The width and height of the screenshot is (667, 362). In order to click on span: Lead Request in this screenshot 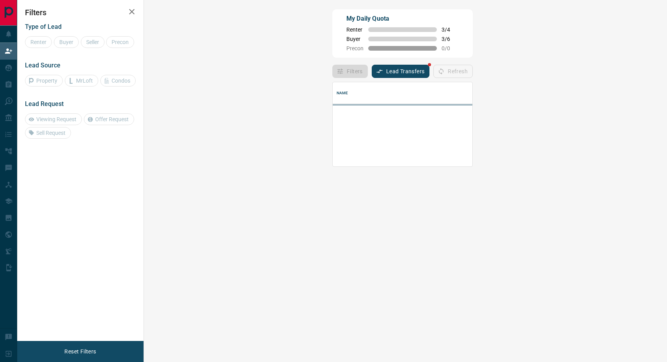, I will do `click(44, 104)`.